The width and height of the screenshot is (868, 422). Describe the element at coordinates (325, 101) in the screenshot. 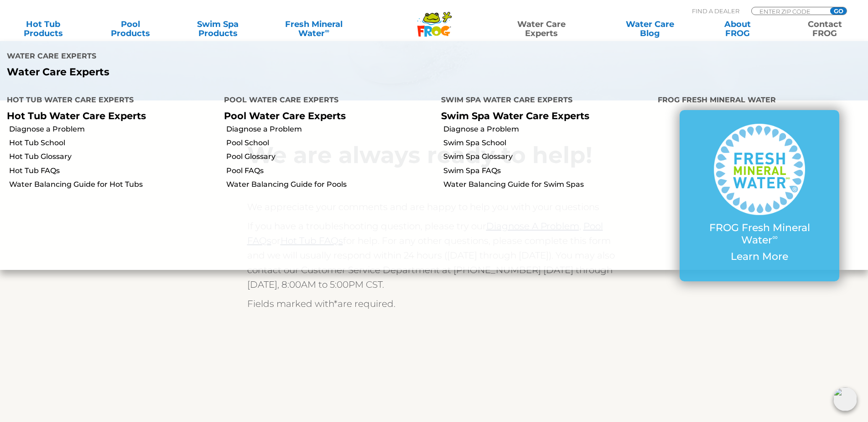

I see `h4: Pool Water Care Experts` at that location.